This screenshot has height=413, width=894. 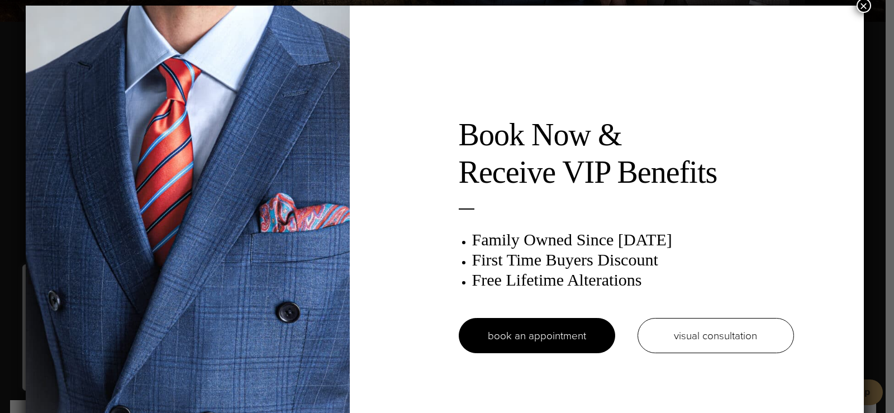 What do you see at coordinates (633, 260) in the screenshot?
I see `h3: First Time Buyers Discount` at bounding box center [633, 260].